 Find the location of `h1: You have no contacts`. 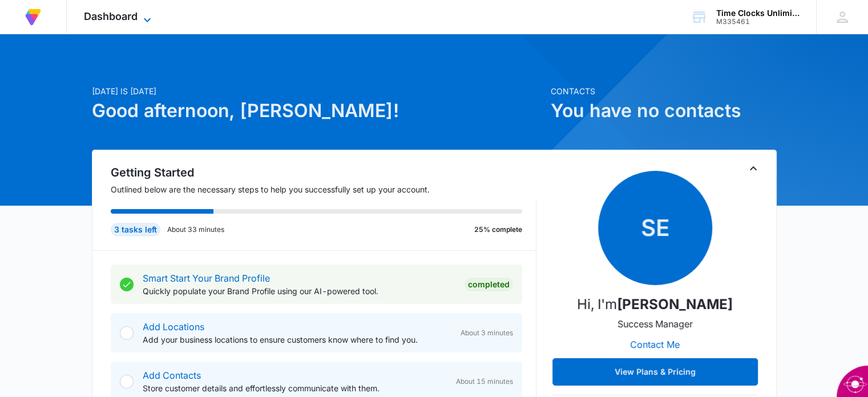

h1: You have no contacts is located at coordinates (664, 110).